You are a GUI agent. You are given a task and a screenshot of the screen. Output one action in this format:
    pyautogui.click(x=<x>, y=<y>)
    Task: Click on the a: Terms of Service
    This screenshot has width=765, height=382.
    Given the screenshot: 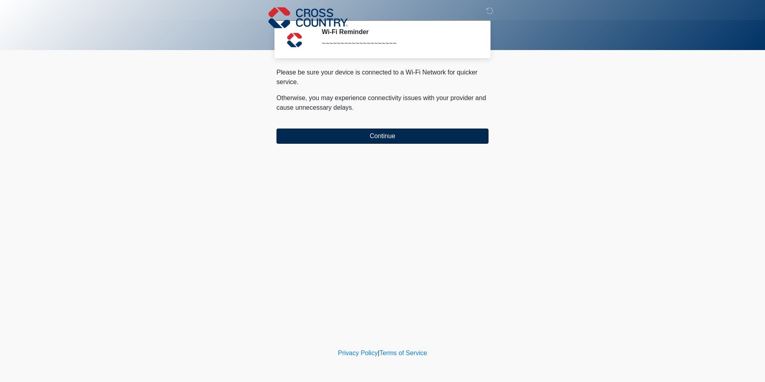 What is the action you would take?
    pyautogui.click(x=403, y=352)
    